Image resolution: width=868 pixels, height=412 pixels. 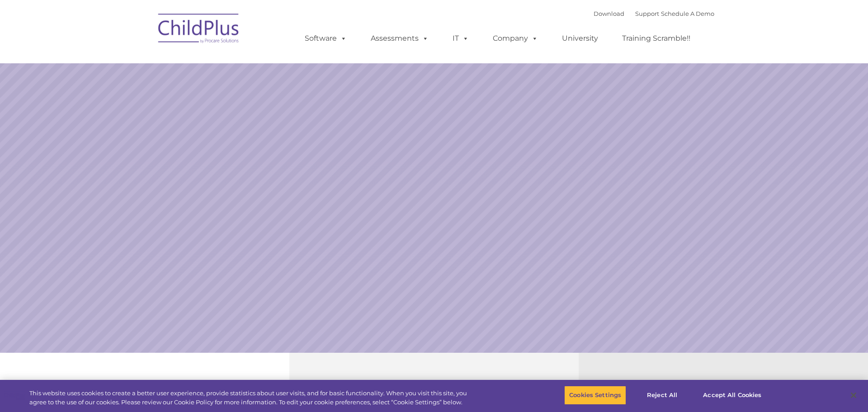 I want to click on a: Company, so click(x=515, y=38).